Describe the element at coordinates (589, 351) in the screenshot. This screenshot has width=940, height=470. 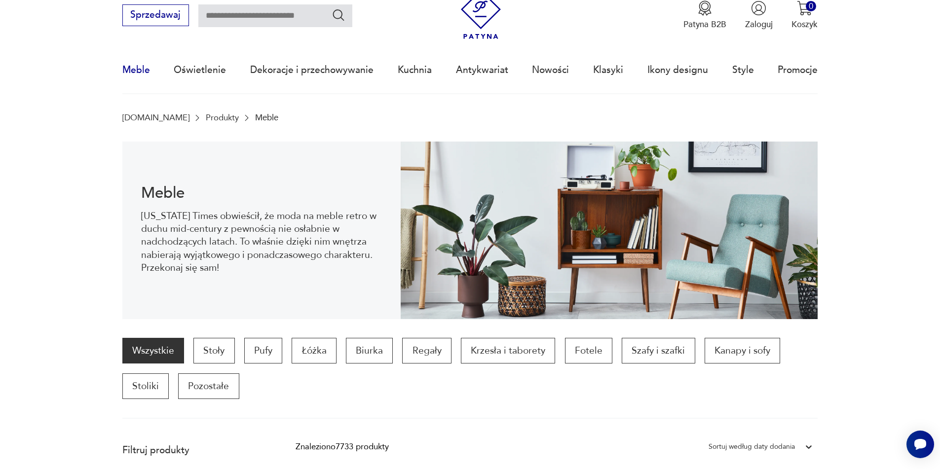
I see `p: Fotele` at that location.